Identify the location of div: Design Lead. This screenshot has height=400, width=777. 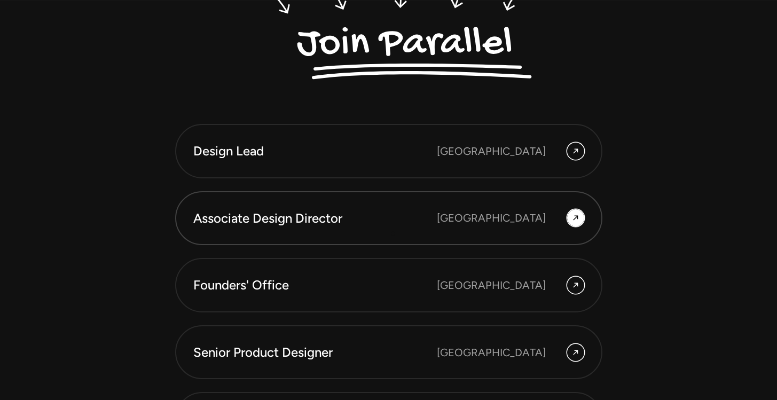
(315, 151).